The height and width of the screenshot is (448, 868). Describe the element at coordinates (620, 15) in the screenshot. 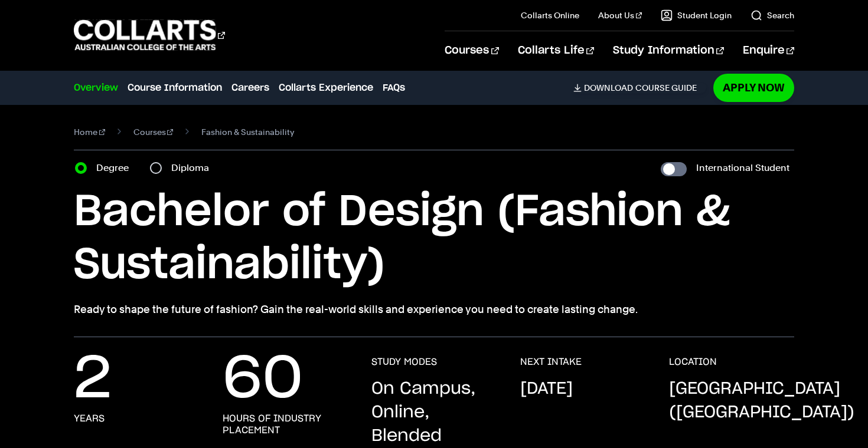

I see `a: About Us` at that location.